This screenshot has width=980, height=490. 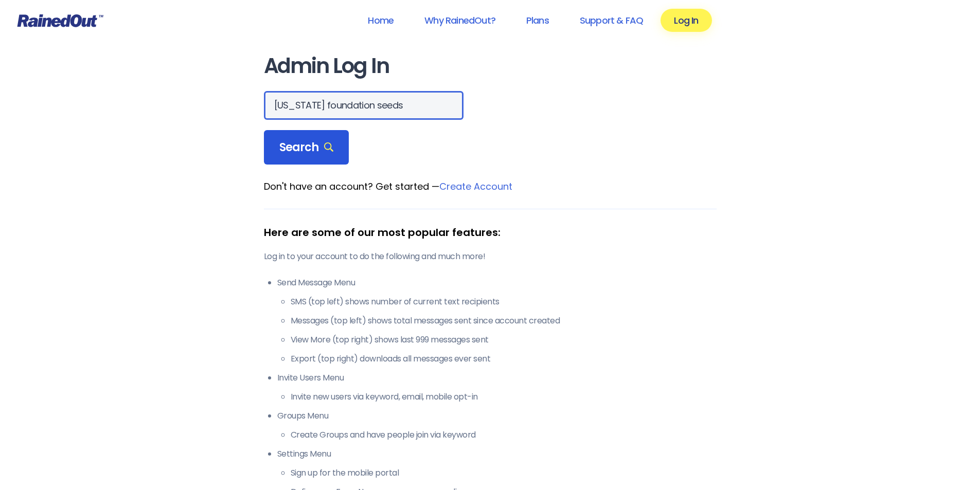 I want to click on a: Why RainedOut?, so click(x=460, y=20).